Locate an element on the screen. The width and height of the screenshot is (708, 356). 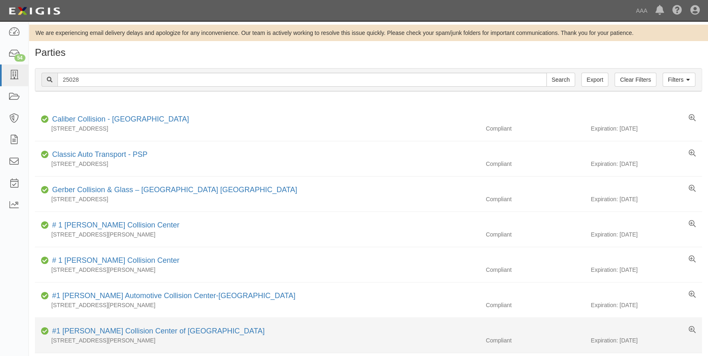
div: #1 Cochran Automotive Collision Center-Monroeville is located at coordinates (172, 296).